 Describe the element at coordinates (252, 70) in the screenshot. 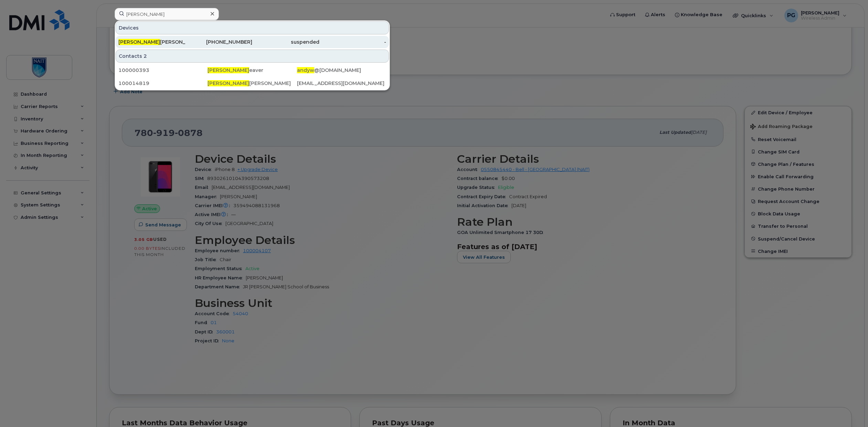

I see `div: eaver` at that location.